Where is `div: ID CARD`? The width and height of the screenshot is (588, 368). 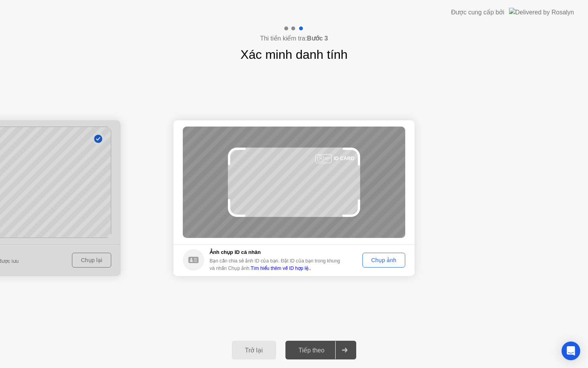
div: ID CARD is located at coordinates (344, 158).